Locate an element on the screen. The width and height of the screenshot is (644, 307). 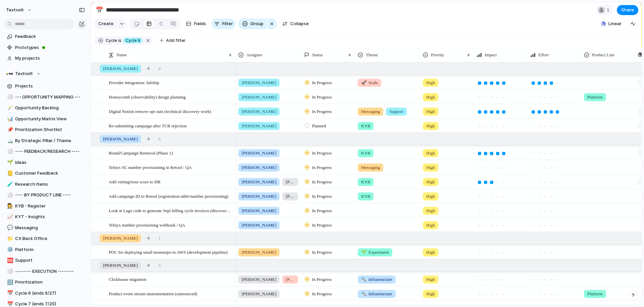
span: KYT - Insights is located at coordinates (50, 217).